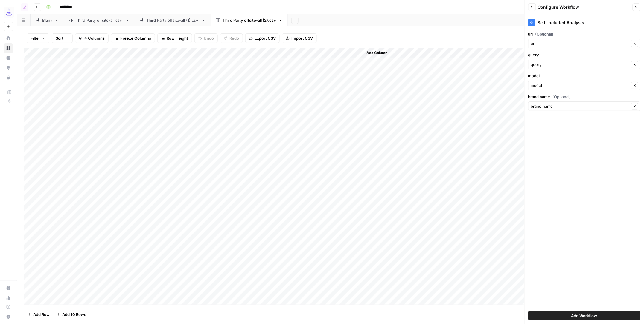  I want to click on img: AirOps Growth Logo, so click(9, 12).